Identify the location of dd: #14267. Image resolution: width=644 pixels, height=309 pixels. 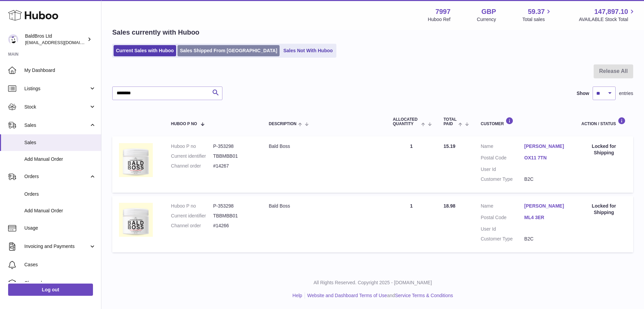
(235, 166).